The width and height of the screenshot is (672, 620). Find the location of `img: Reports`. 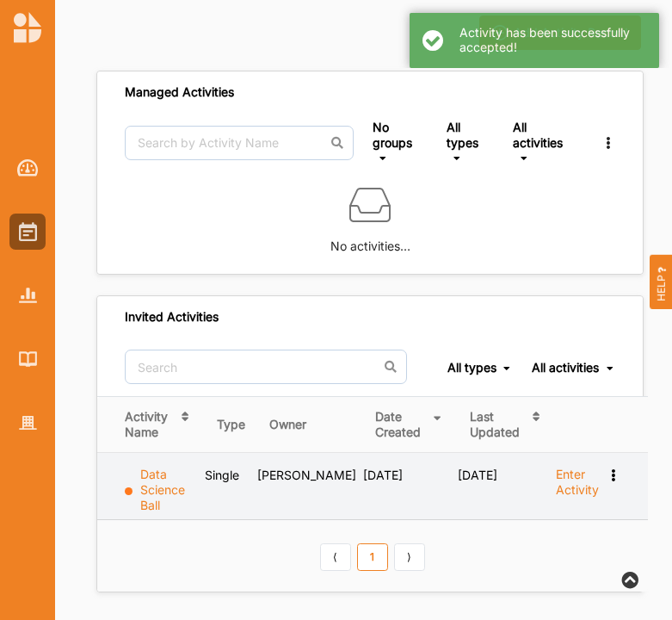

img: Reports is located at coordinates (28, 295).